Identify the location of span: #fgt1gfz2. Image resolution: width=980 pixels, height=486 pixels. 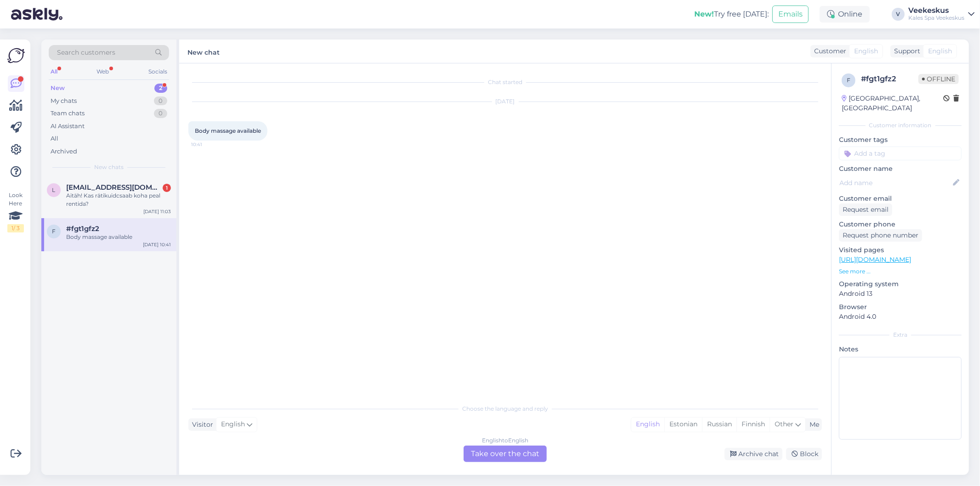
(83, 229).